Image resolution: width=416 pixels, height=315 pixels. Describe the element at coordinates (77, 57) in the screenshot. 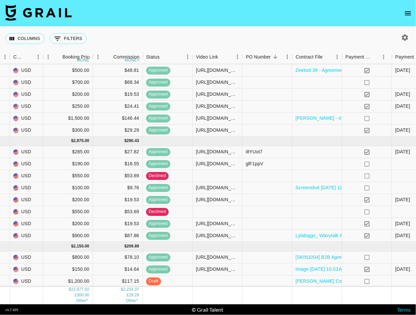

I see `div: Booking Price` at that location.